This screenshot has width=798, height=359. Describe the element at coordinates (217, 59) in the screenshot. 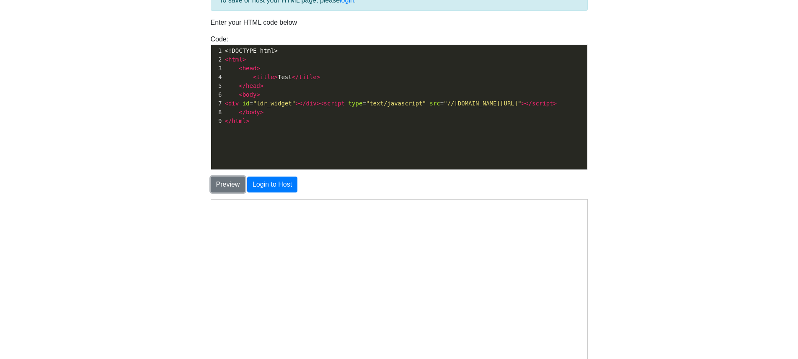

I see `div: 2` at that location.